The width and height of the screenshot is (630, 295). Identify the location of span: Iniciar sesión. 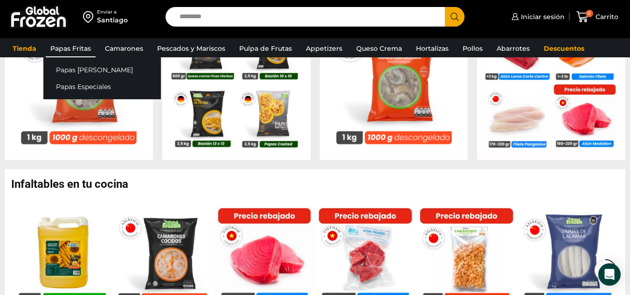
(541, 17).